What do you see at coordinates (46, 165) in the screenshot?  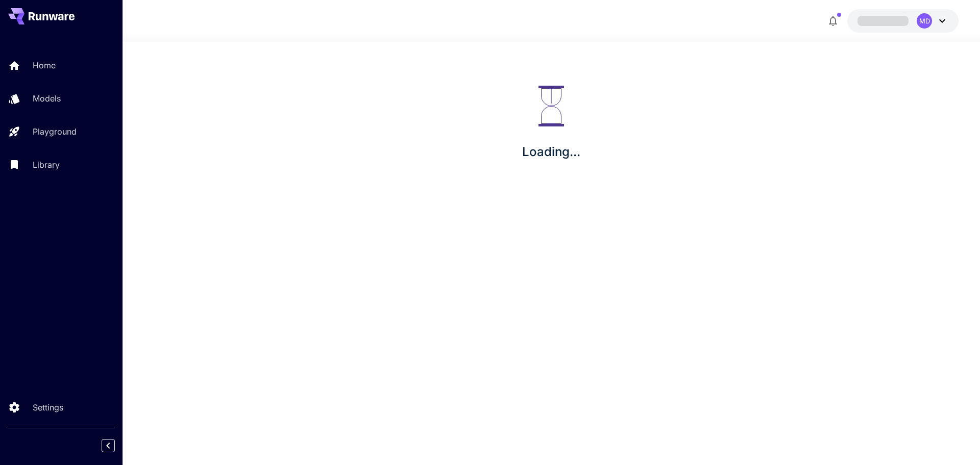 I see `p: Library` at bounding box center [46, 165].